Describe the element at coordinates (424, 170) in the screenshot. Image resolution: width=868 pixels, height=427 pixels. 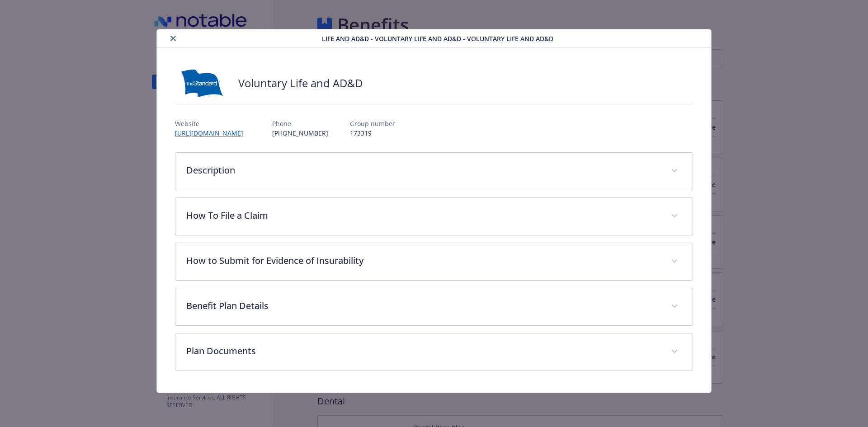
I see `p: Description` at that location.